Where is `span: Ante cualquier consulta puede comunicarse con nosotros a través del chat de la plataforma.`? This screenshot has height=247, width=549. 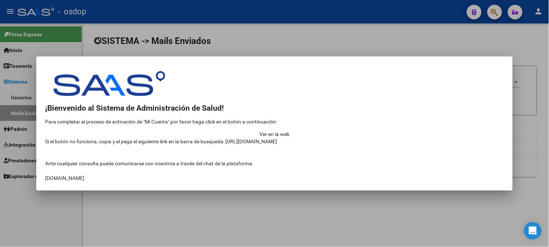
span: Ante cualquier consulta puede comunicarse con nosotros a través del chat de la plataforma. is located at coordinates (149, 171).